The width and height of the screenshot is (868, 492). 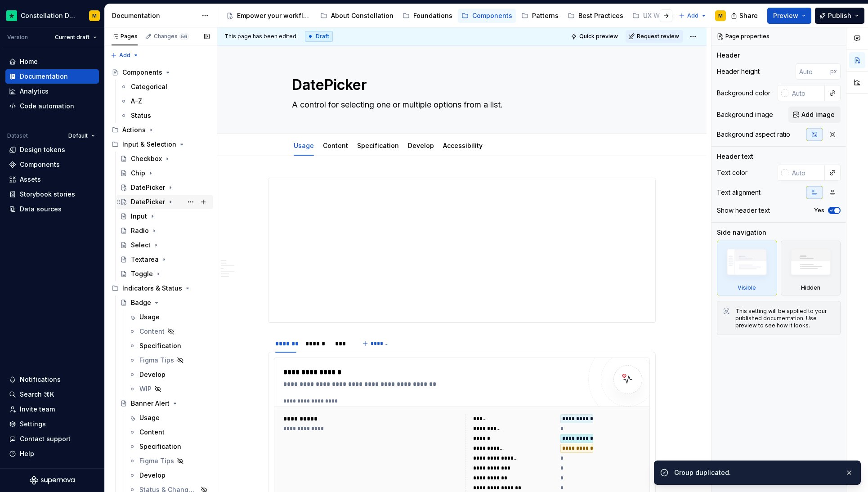 I want to click on div: Invite team, so click(x=37, y=410).